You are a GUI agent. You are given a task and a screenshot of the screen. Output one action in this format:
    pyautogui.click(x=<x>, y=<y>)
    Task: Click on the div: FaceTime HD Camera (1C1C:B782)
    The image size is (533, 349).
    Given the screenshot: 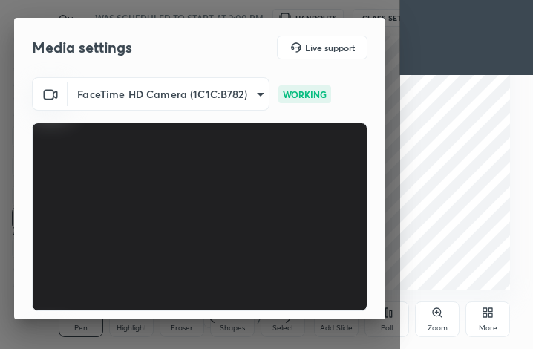 What is the action you would take?
    pyautogui.click(x=168, y=93)
    